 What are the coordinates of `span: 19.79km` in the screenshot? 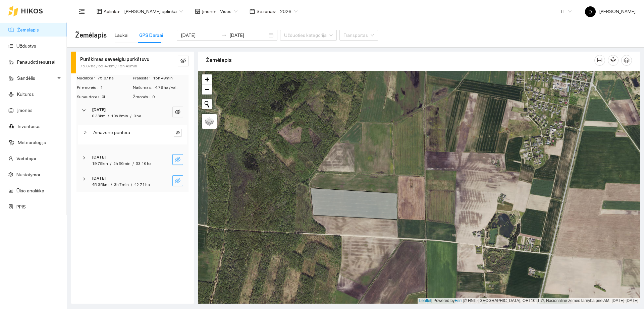 It's located at (100, 163).